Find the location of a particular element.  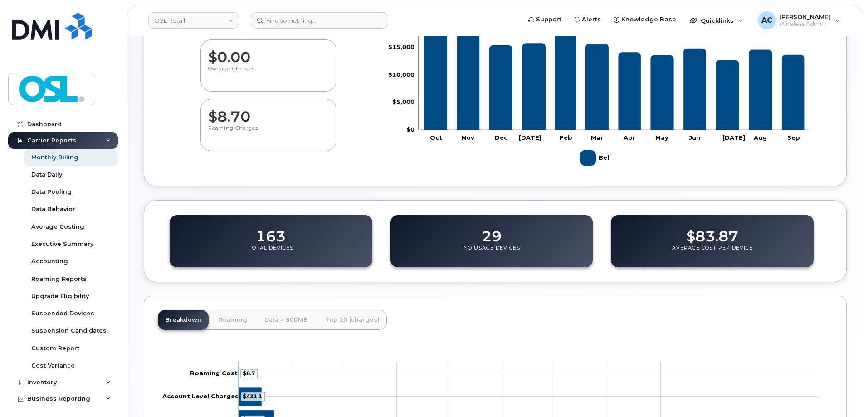

a: Knowledge Base is located at coordinates (645, 19).